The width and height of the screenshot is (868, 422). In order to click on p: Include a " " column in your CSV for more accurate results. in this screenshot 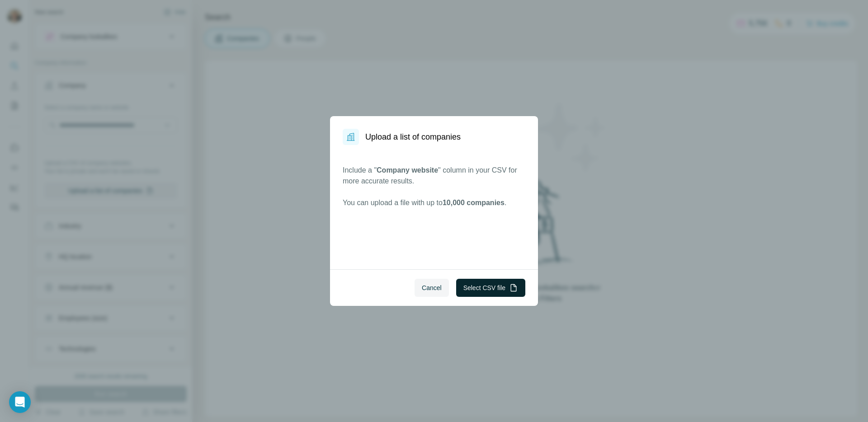, I will do `click(434, 176)`.